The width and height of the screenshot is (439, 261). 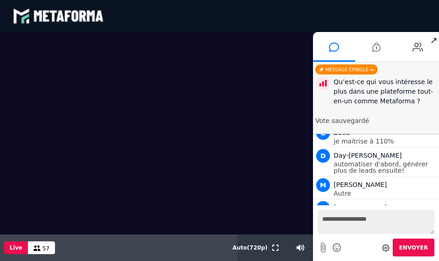 I want to click on p: Autre, so click(x=385, y=194).